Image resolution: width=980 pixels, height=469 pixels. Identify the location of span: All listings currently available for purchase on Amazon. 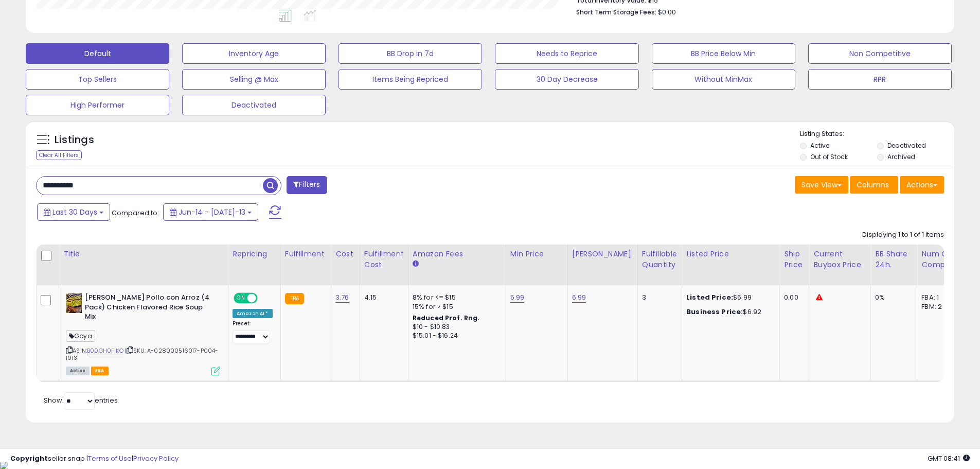
(78, 371).